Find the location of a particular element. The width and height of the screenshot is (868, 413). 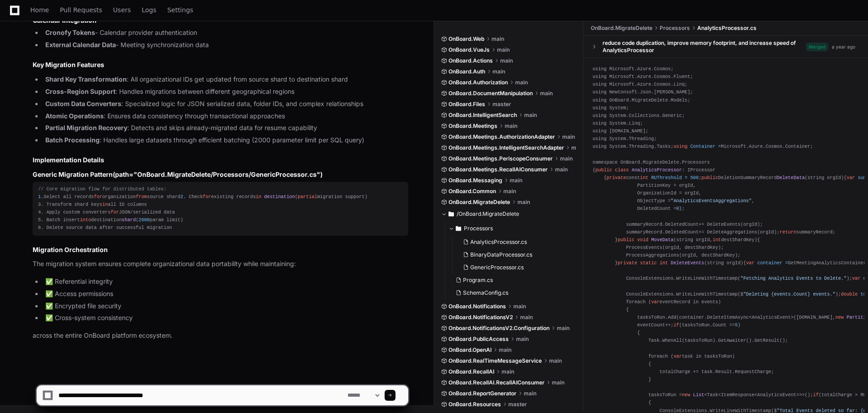

strong: Cross-Region Support is located at coordinates (80, 91).